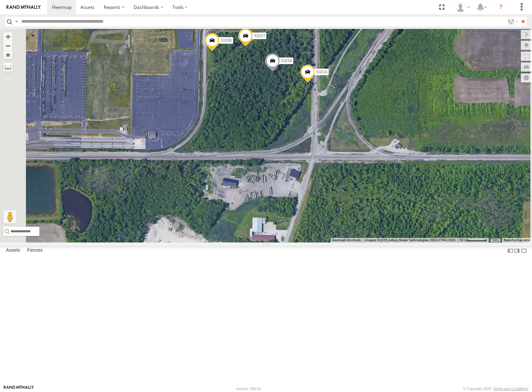  I want to click on a: Terms, so click(495, 240).